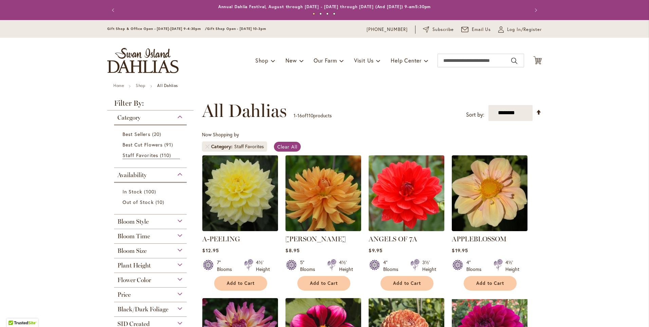 This screenshot has width=649, height=327. Describe the element at coordinates (429, 265) in the screenshot. I see `div: 3½' Height` at that location.